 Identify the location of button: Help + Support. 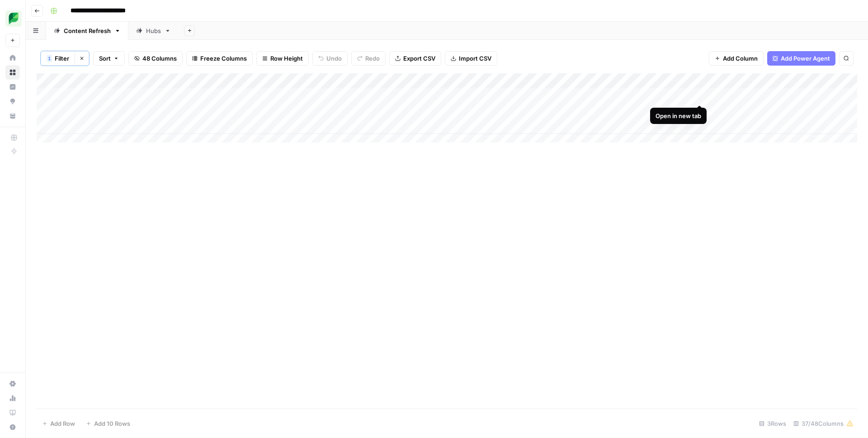
(13, 427).